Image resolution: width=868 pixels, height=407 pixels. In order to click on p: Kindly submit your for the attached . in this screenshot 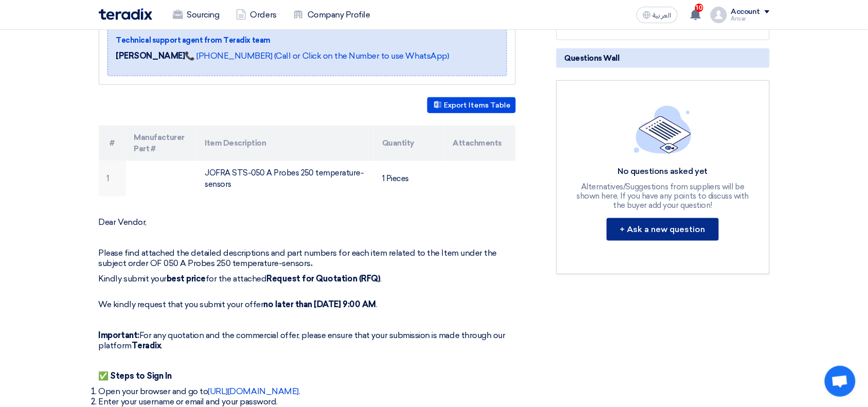, I will do `click(307, 279)`.